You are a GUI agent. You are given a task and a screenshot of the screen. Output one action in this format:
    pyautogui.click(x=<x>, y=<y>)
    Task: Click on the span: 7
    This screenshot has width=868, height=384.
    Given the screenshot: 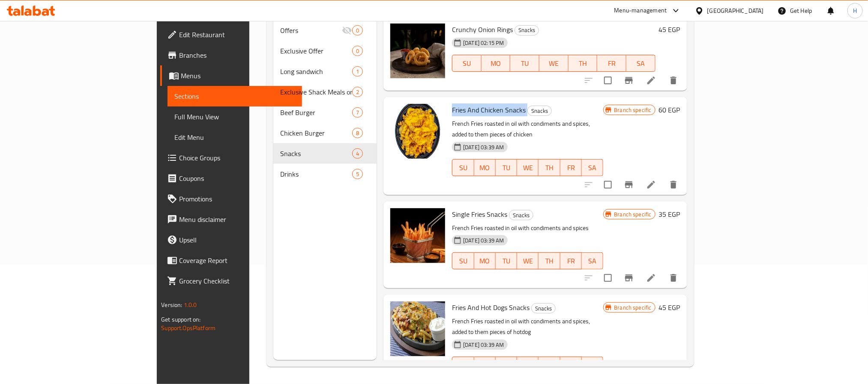 What is the action you would take?
    pyautogui.click(x=357, y=112)
    